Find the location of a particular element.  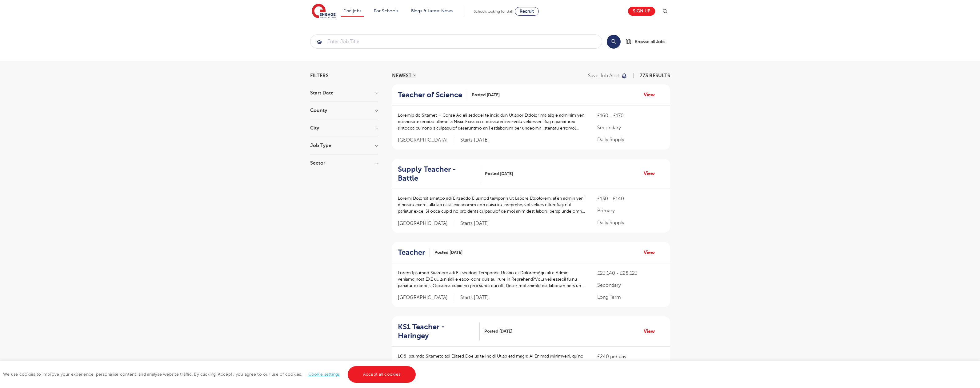

p: Primary is located at coordinates (630, 211).